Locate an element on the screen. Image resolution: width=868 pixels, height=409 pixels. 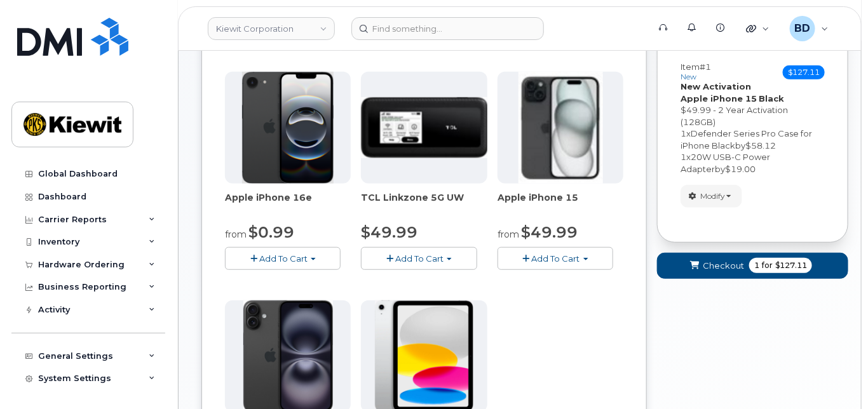
div: $49.99 - 2 Year Activation (128GB) is located at coordinates (753, 116).